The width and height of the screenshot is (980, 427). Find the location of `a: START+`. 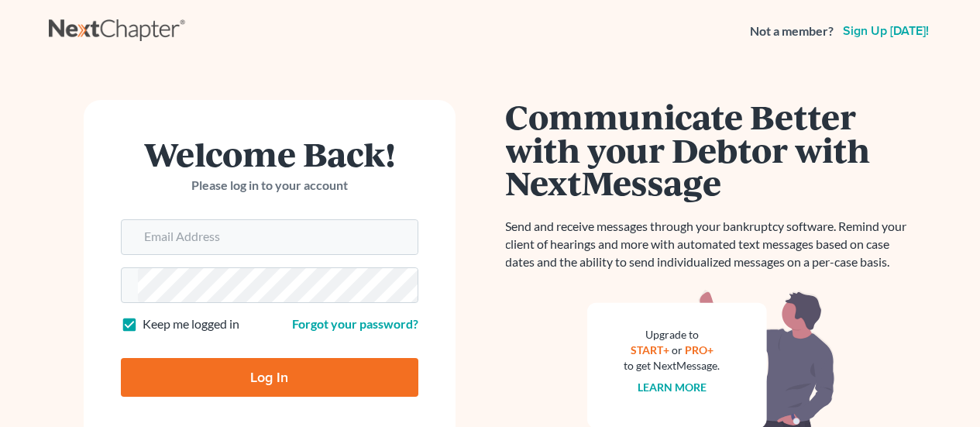

a: START+ is located at coordinates (650, 350).